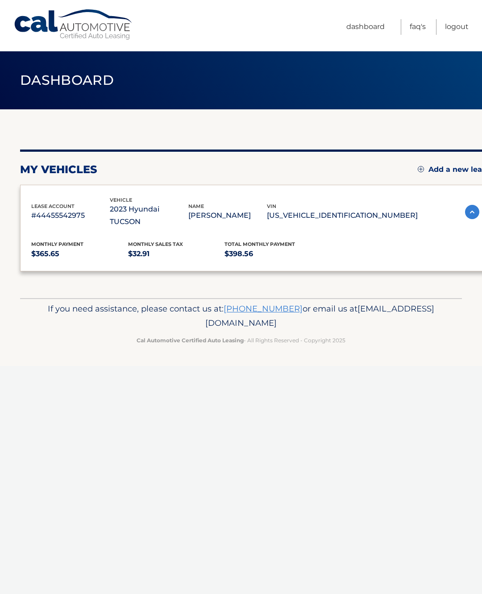 This screenshot has height=594, width=482. Describe the element at coordinates (273, 254) in the screenshot. I see `p: $398.56` at that location.